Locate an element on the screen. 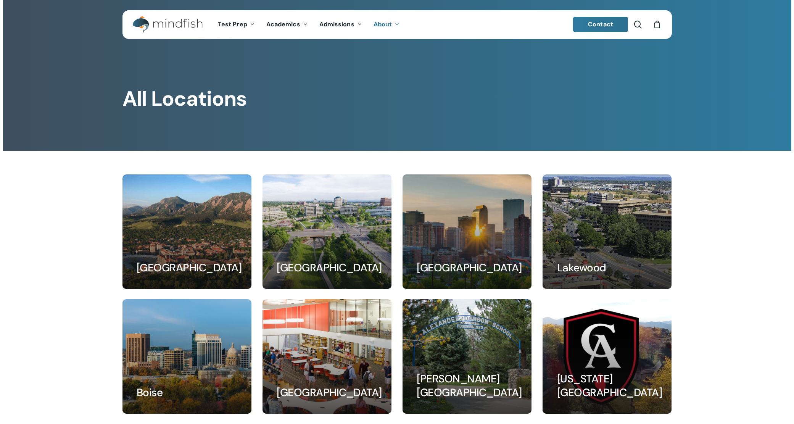  a: Test Prep is located at coordinates (236, 24).